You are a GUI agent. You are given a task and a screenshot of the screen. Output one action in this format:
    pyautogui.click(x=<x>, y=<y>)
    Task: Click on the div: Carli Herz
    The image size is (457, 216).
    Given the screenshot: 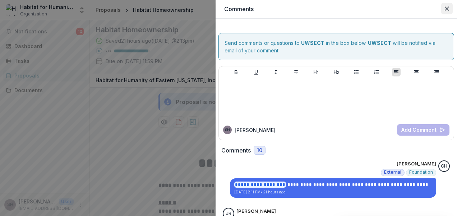 What is the action you would take?
    pyautogui.click(x=444, y=166)
    